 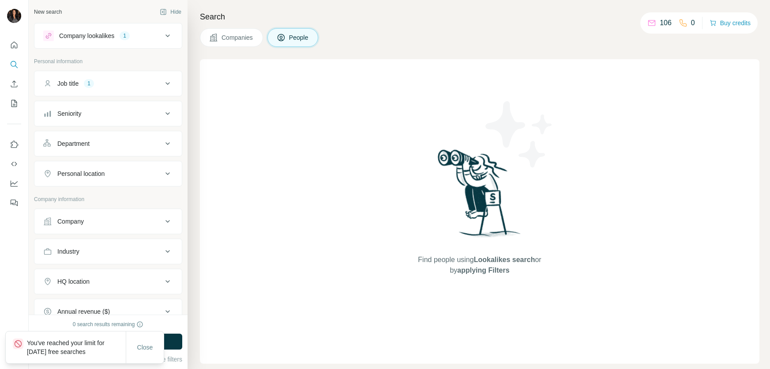 What do you see at coordinates (108, 311) in the screenshot?
I see `button: Annual revenue ($)` at bounding box center [108, 311].